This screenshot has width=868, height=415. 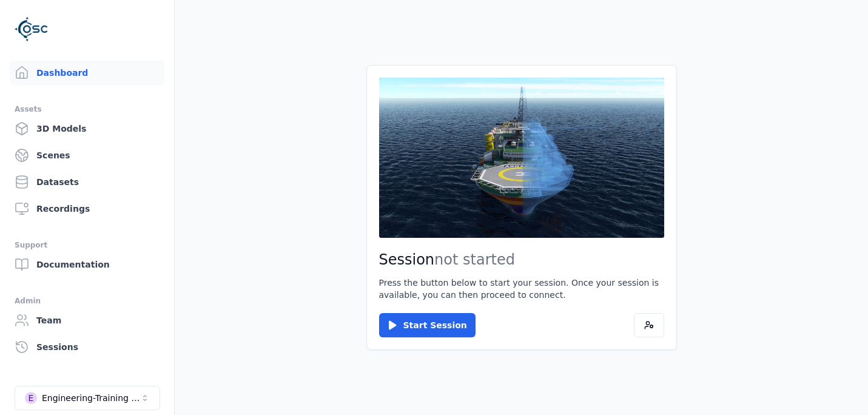 What do you see at coordinates (87, 73) in the screenshot?
I see `a: Dashboard` at bounding box center [87, 73].